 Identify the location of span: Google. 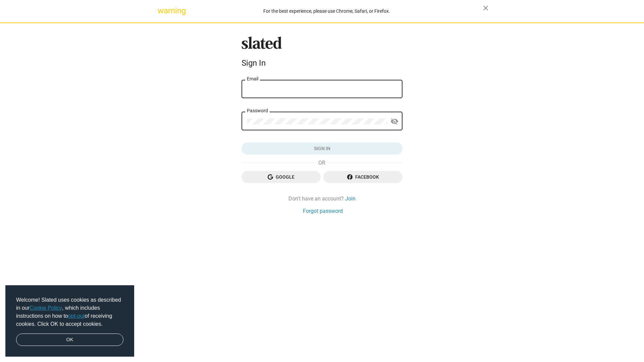
(281, 177).